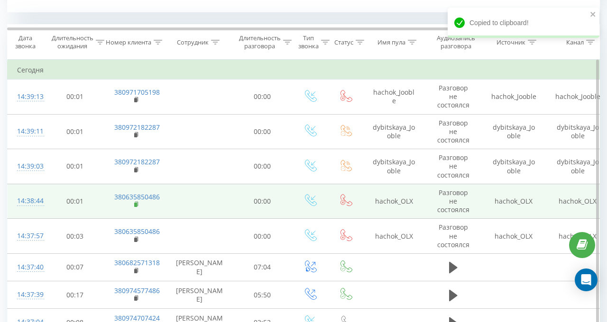 The height and width of the screenshot is (322, 607). Describe the element at coordinates (27, 201) in the screenshot. I see `div: 14:38:44` at that location.